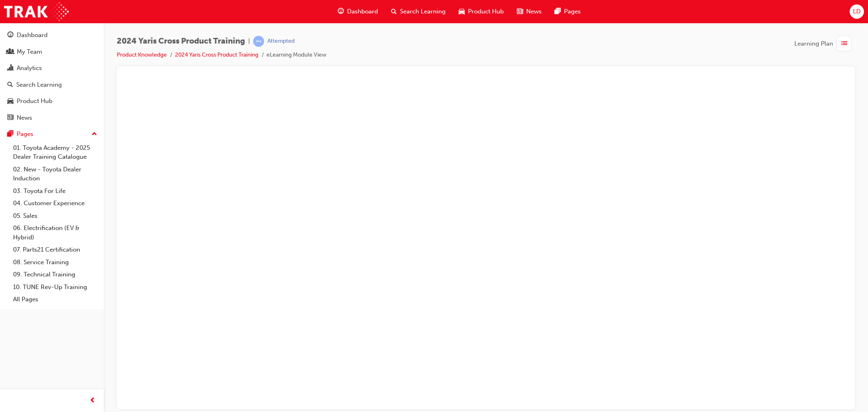  I want to click on span: News, so click(534, 12).